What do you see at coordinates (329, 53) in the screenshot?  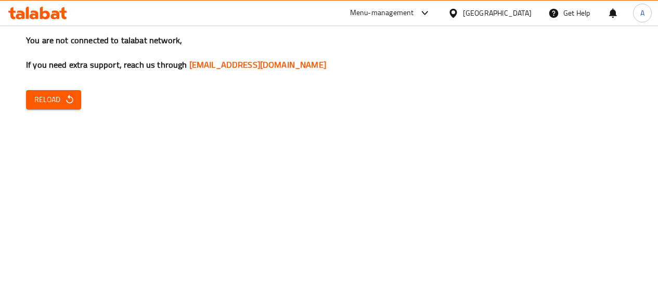 I see `h3: You are not connected to talabat network, If you need extra support, reach us through` at bounding box center [329, 53].